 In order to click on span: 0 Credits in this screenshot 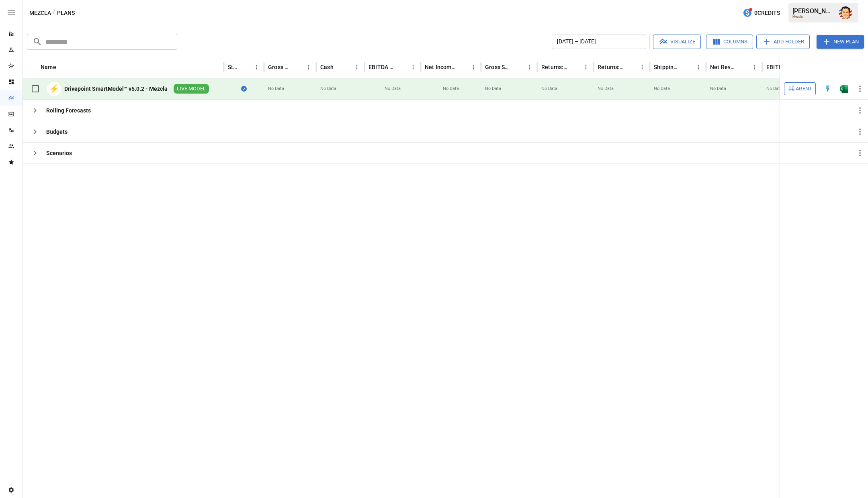, I will do `click(767, 13)`.